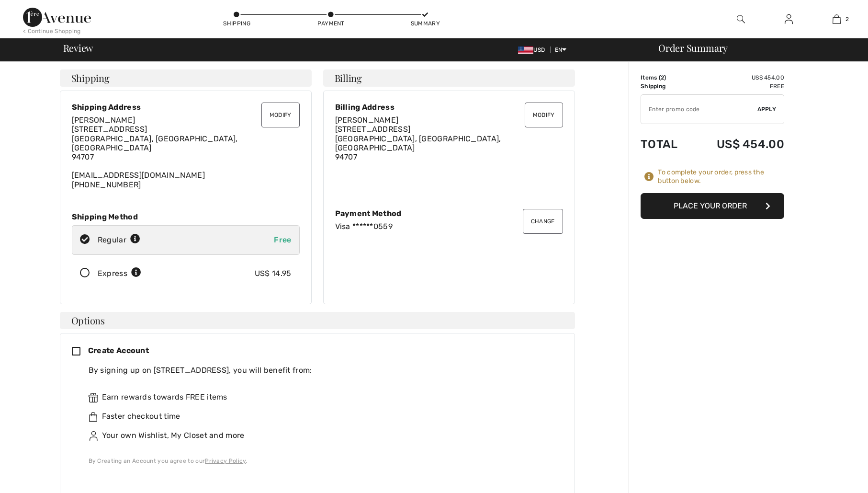  Describe the element at coordinates (754, 48) in the screenshot. I see `div: Order Summary` at that location.